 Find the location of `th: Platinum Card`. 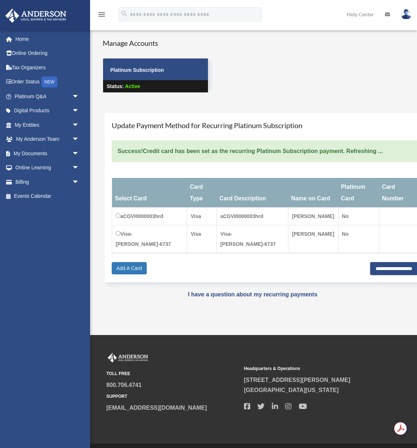

th: Platinum Card is located at coordinates (359, 192).